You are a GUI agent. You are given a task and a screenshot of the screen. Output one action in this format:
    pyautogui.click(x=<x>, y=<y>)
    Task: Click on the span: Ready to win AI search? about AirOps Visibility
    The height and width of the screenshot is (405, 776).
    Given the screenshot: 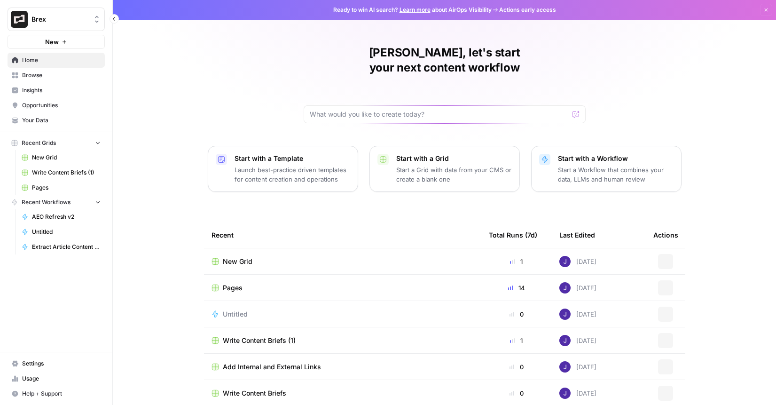 What is the action you would take?
    pyautogui.click(x=412, y=10)
    